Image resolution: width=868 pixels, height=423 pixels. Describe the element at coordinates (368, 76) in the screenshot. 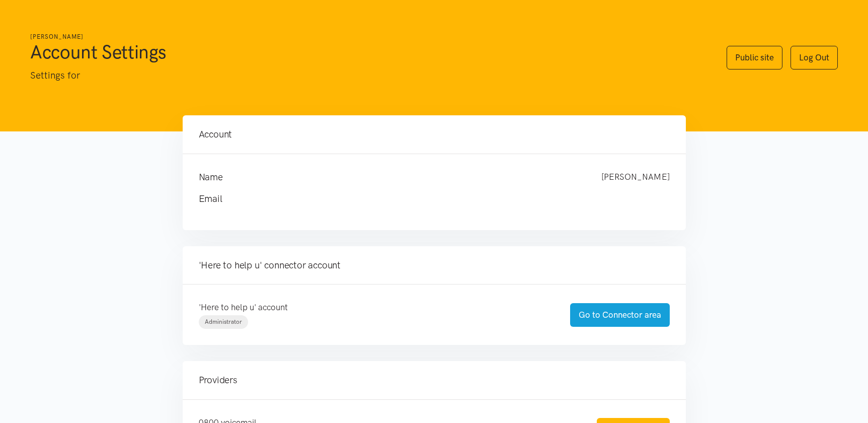

I see `p: Settings for` at that location.